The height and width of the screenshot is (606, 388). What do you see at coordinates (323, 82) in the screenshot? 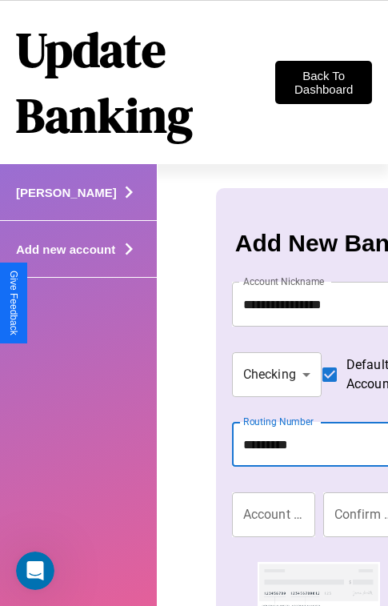
I see `button: Back To Dashboard` at bounding box center [323, 82].